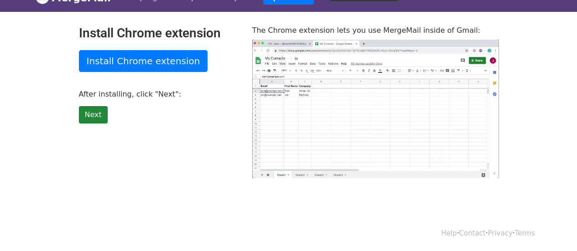  Describe the element at coordinates (472, 234) in the screenshot. I see `a: Contact` at that location.